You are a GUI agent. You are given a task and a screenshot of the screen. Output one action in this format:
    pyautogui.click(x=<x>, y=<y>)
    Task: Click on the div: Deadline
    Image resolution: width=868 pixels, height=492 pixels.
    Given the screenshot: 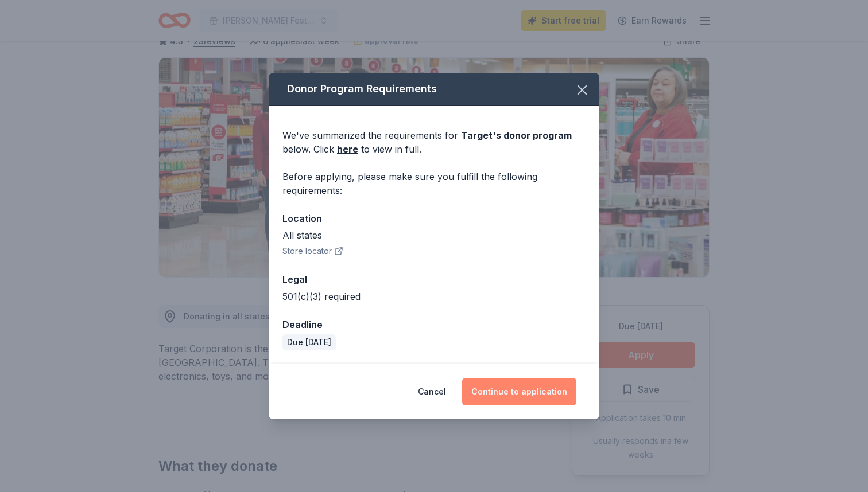 What is the action you would take?
    pyautogui.click(x=434, y=324)
    